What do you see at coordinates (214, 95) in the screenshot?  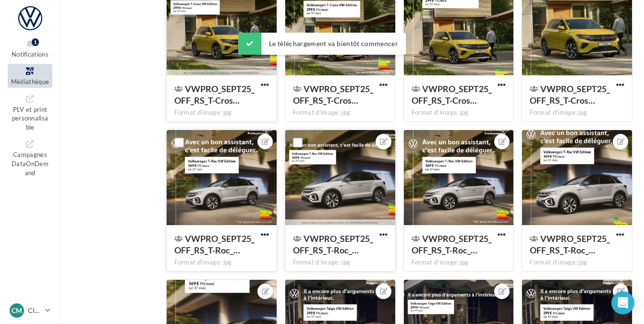 I see `span: VWPRO_SEPT25_OFF_RS_T-Cross_GMB` at bounding box center [214, 95].